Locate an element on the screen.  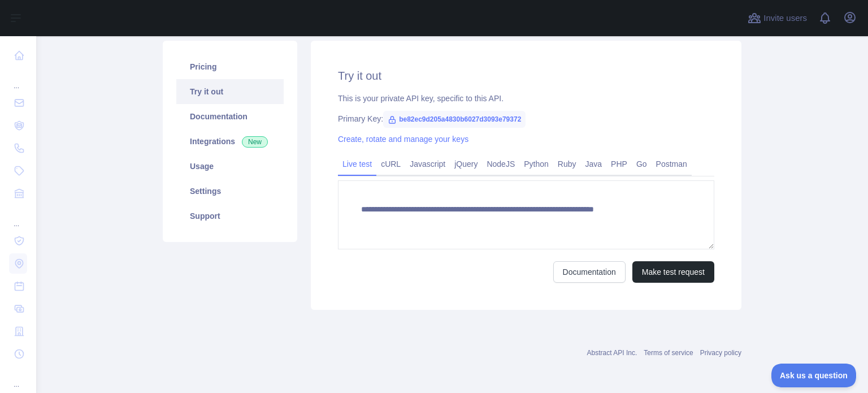
a: Terms of service is located at coordinates (668, 353).